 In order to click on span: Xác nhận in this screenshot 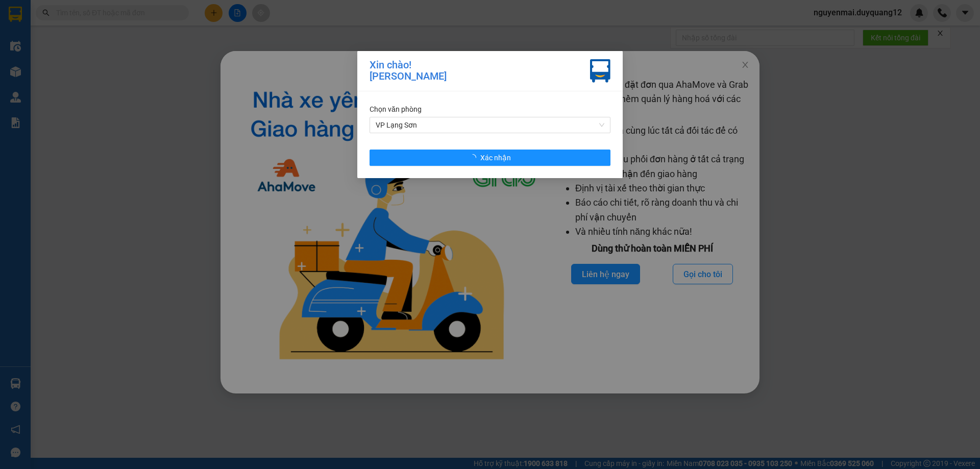, I will do `click(496, 158)`.